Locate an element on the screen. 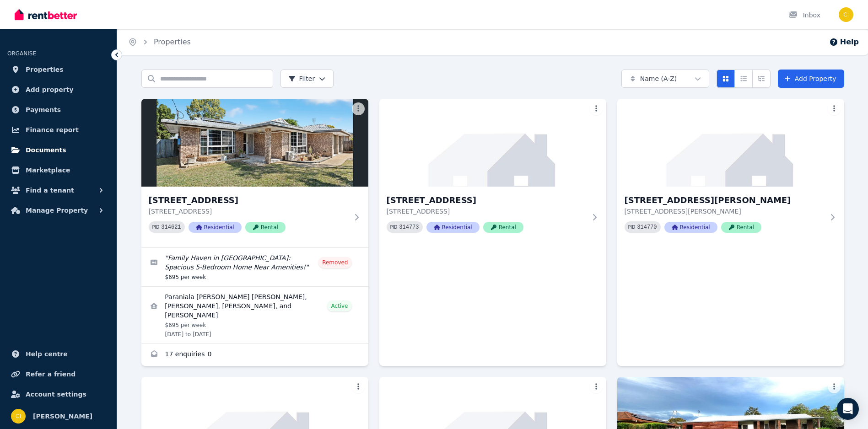 This screenshot has height=429, width=868. span: Filter is located at coordinates (301, 79).